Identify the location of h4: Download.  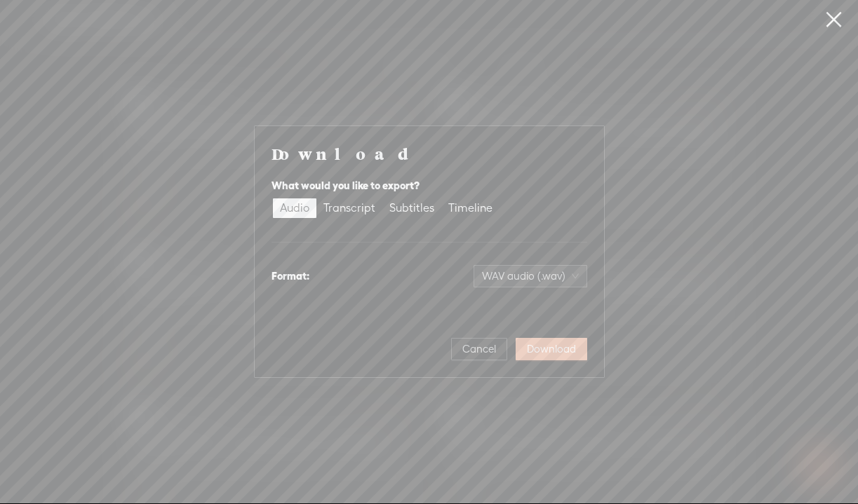
(429, 153).